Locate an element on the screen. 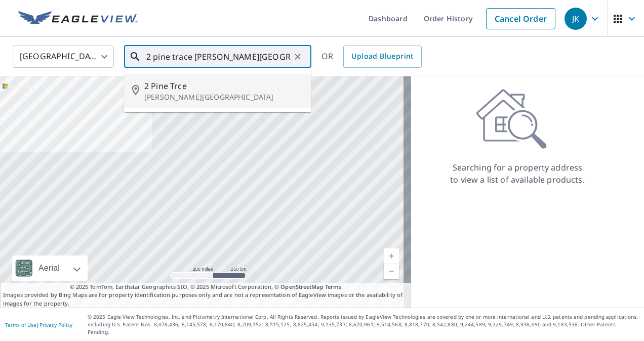 The image size is (644, 341). a: Upload Blueprint is located at coordinates (382, 56).